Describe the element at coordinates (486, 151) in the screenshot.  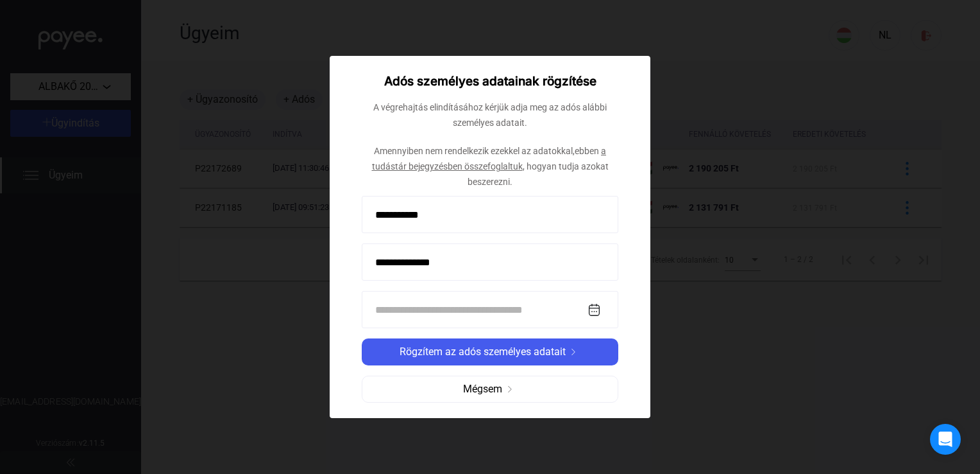
I see `span: Amennyiben nem rendelkezik ezekkel az adatokkal,ebben` at that location.